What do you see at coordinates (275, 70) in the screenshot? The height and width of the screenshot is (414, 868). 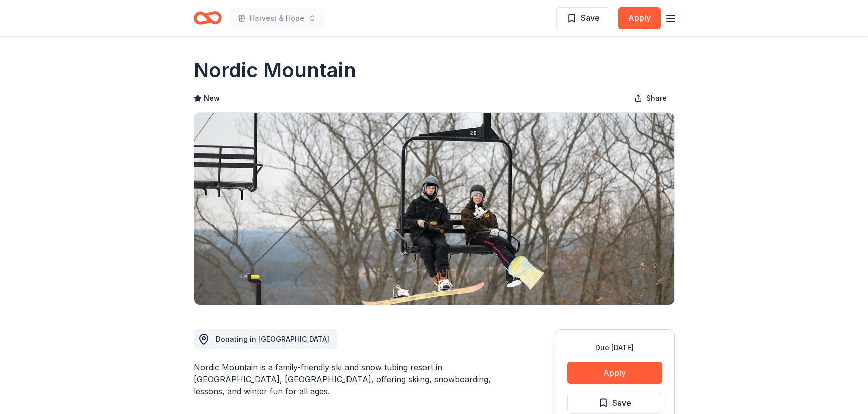 I see `h1: Nordic Mountain` at bounding box center [275, 70].